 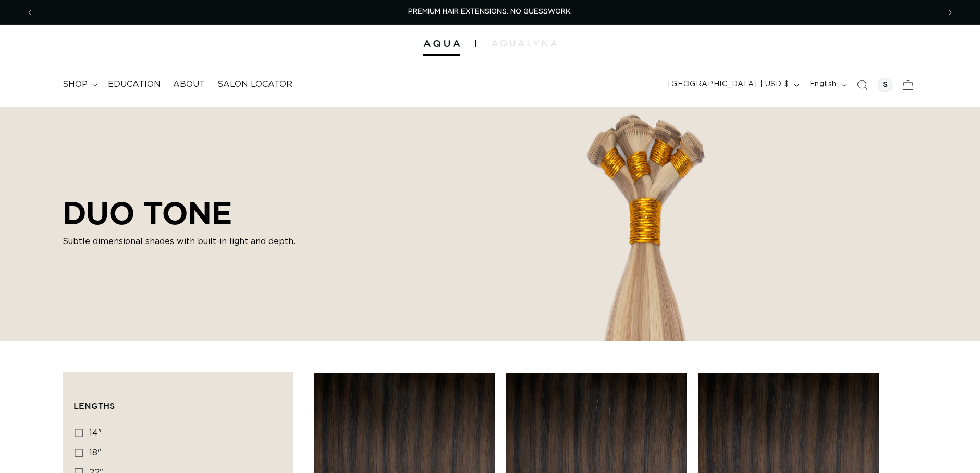 What do you see at coordinates (75, 84) in the screenshot?
I see `span: shop` at bounding box center [75, 84].